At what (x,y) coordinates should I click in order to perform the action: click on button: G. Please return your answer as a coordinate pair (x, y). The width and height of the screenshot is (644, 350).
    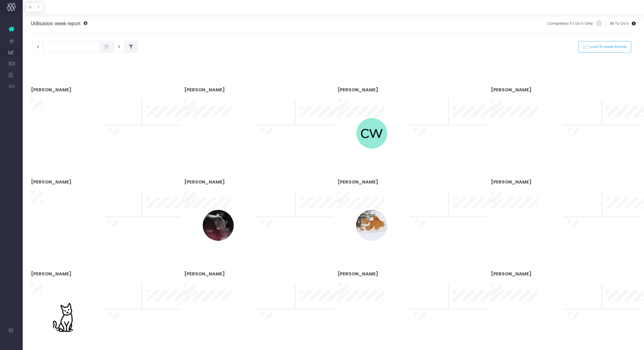
    Looking at the image, I should click on (30, 7).